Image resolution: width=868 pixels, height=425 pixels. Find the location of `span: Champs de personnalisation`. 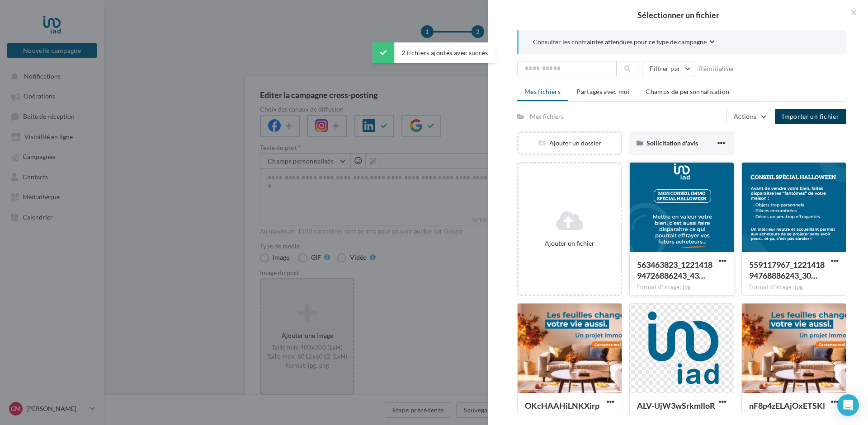

span: Champs de personnalisation is located at coordinates (687, 91).